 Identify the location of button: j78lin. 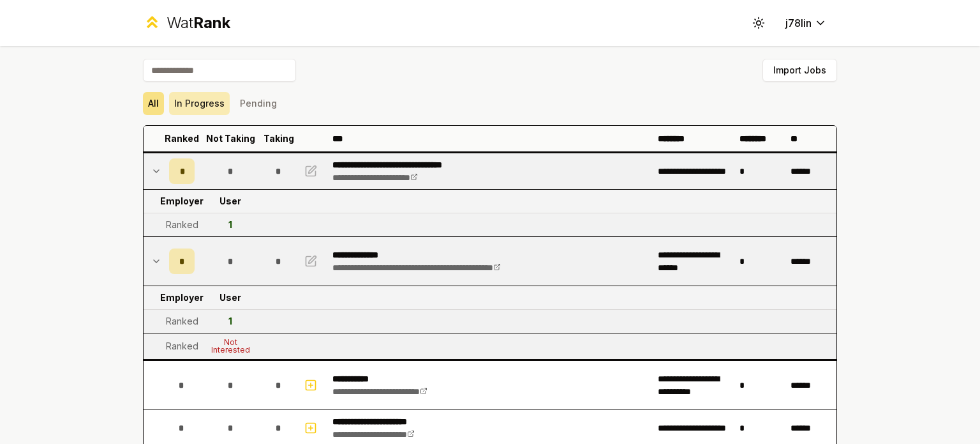
(806, 23).